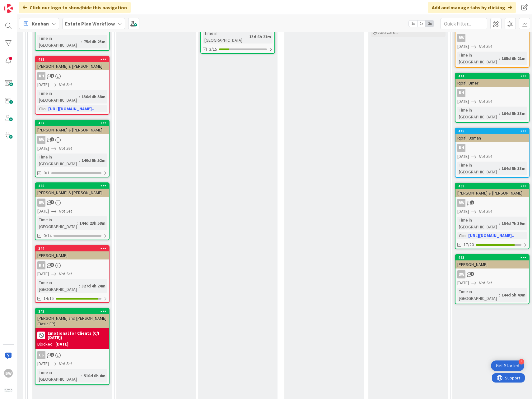 Image resolution: width=532 pixels, height=399 pixels. I want to click on div: 144d 23h 58m, so click(92, 223).